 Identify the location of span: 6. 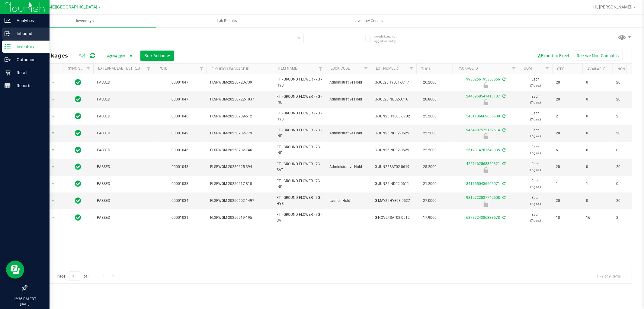
(567, 150).